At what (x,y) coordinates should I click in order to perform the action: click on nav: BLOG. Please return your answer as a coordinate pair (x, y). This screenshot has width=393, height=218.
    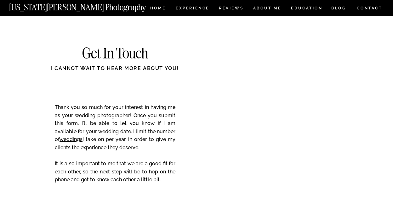
    Looking at the image, I should click on (339, 9).